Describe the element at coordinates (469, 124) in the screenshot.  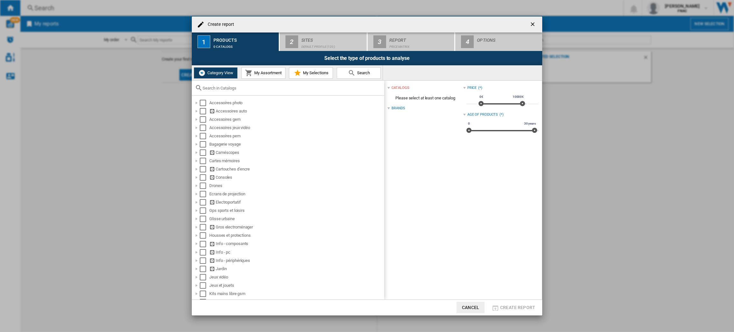
I see `span: 0` at that location.